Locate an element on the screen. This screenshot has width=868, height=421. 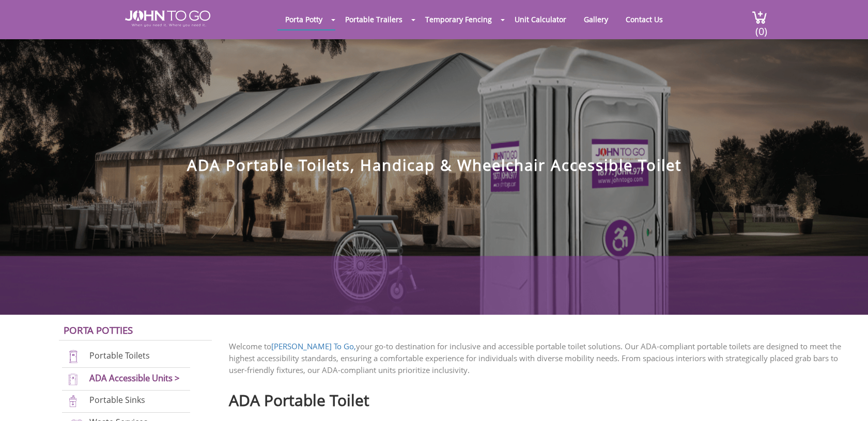
a: ADA Accessible Units > is located at coordinates (134, 378).